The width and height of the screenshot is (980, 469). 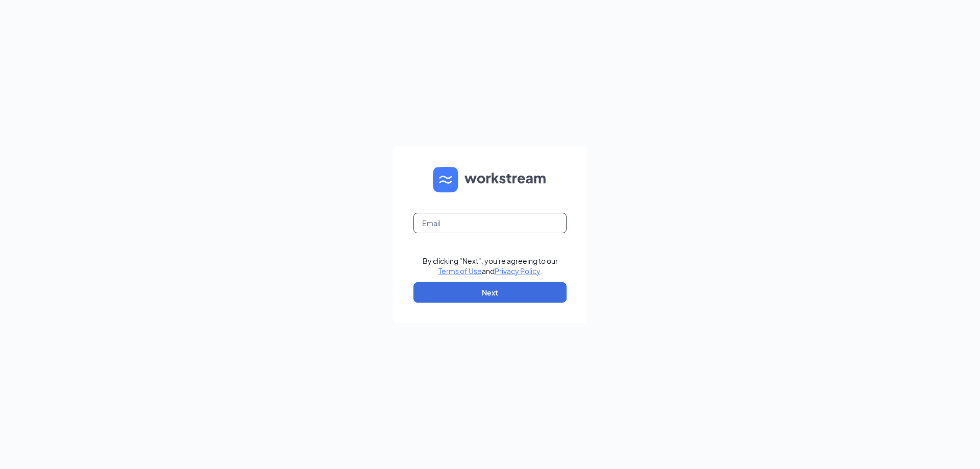 What do you see at coordinates (490, 180) in the screenshot?
I see `img: WS logo and Workstream text` at bounding box center [490, 180].